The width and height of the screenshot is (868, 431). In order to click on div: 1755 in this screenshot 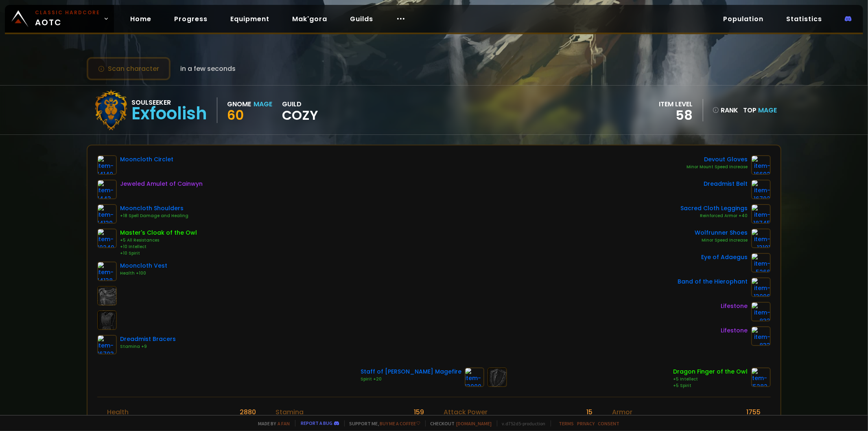, I will do `click(754, 411)`.